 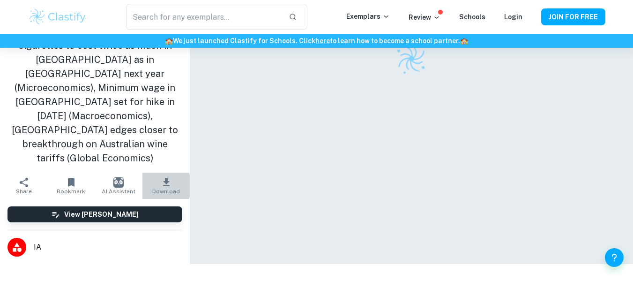 I want to click on input: Search for any exemplars..., so click(x=203, y=17).